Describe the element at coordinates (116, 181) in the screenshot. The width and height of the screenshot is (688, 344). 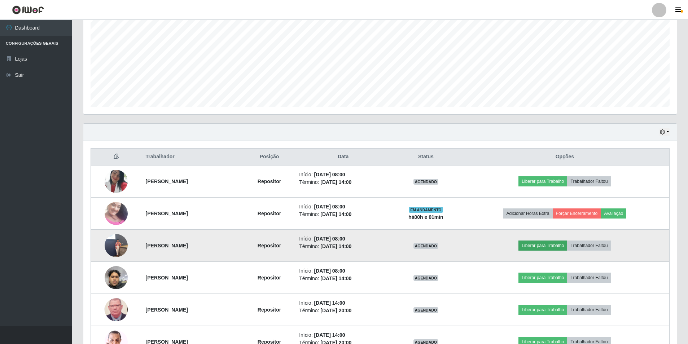
I see `img: 1748554596327.jpeg` at that location.